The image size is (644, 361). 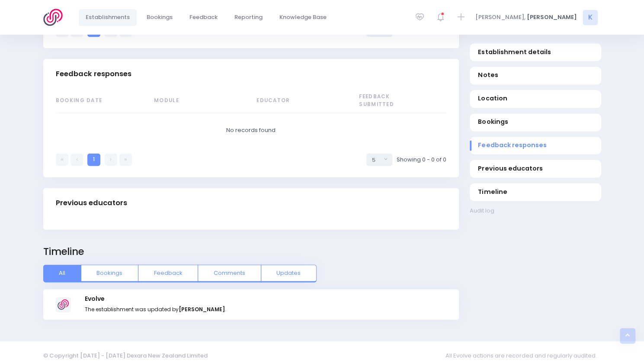 I want to click on a: 1, so click(x=93, y=160).